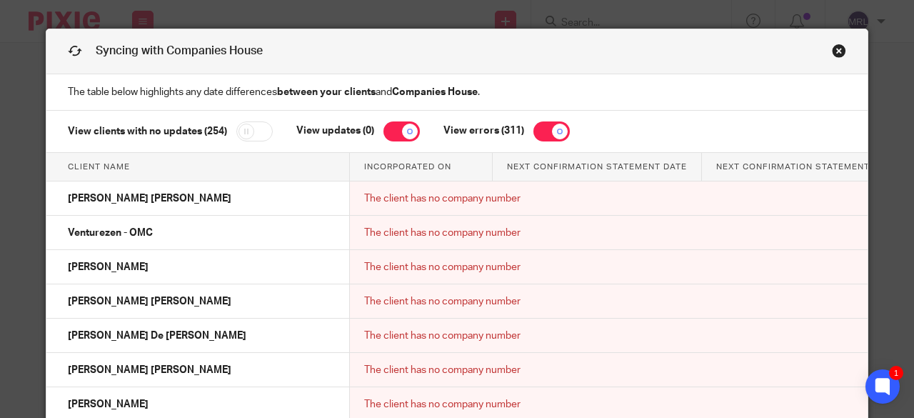  I want to click on th: Next confirmation statement date, so click(597, 167).